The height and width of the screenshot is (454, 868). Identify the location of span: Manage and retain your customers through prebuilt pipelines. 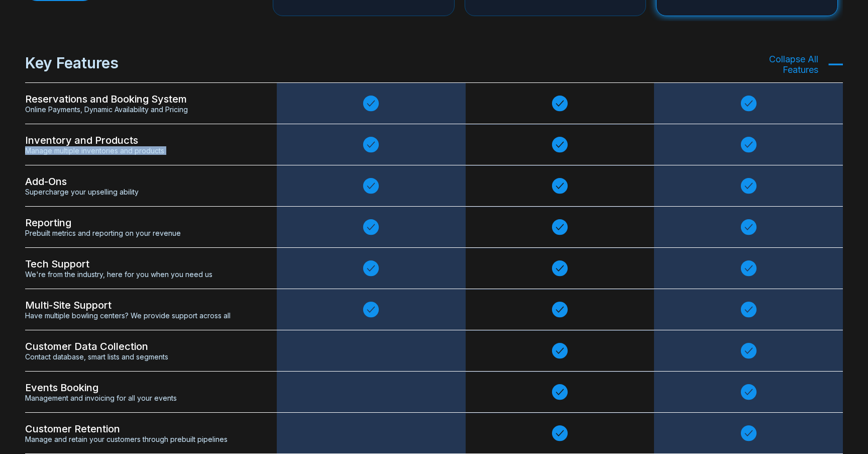
(138, 439).